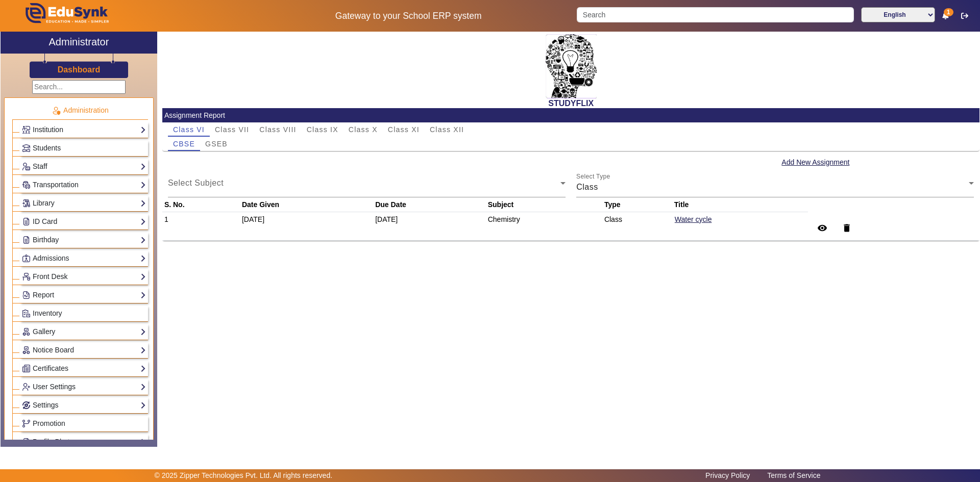  Describe the element at coordinates (637, 204) in the screenshot. I see `th: Type` at that location.